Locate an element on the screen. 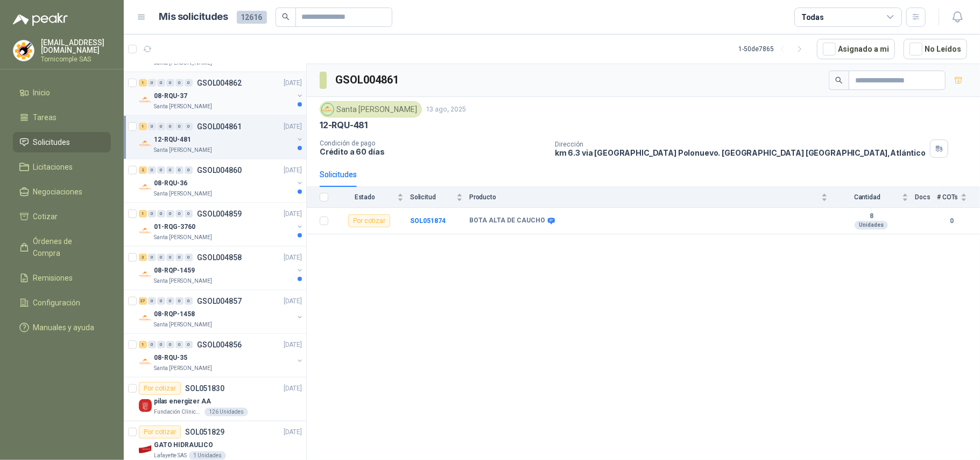 The width and height of the screenshot is (980, 460). p: pilas energizer AA is located at coordinates (183, 401).